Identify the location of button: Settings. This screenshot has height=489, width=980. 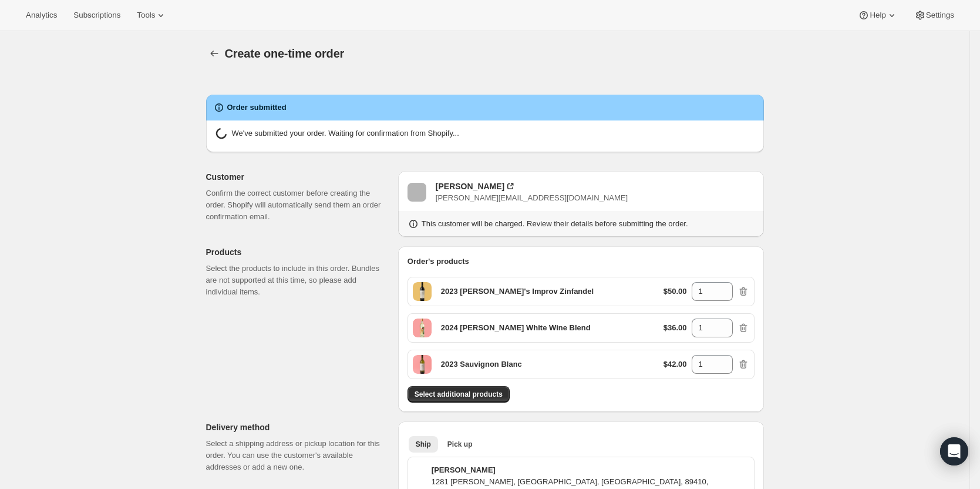
(934, 15).